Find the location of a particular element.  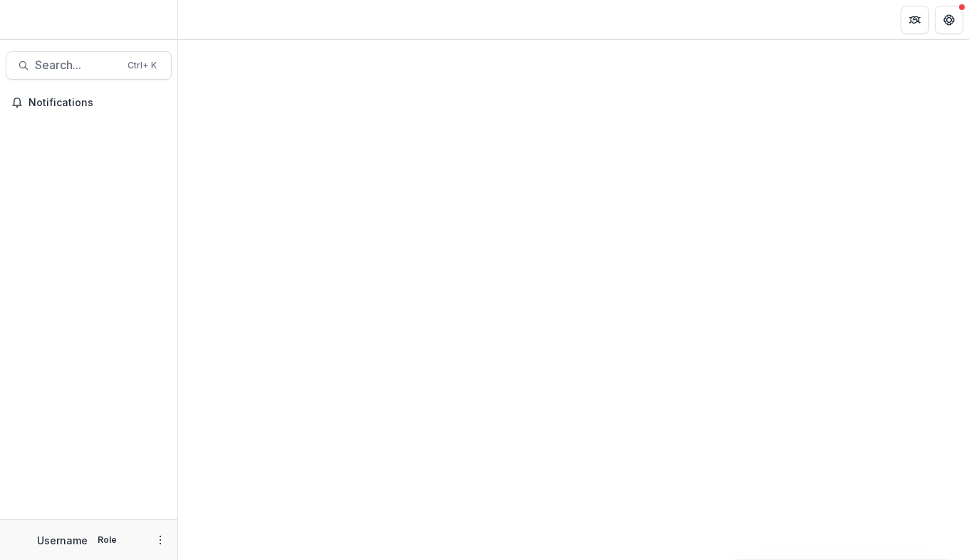

button: More is located at coordinates (160, 540).